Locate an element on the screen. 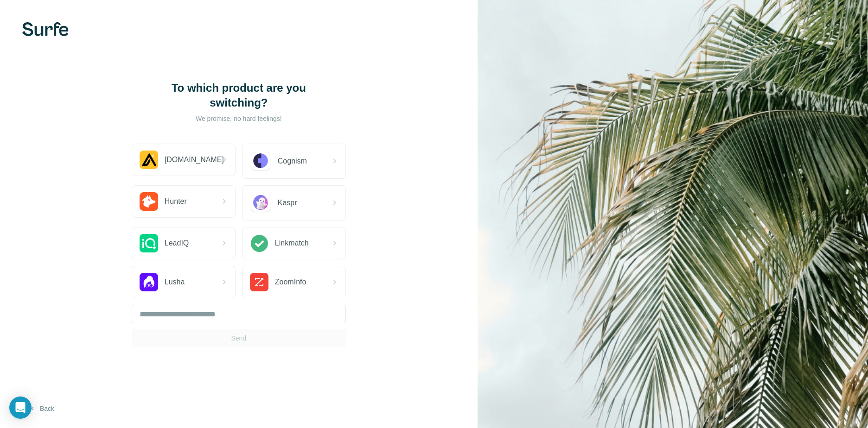 This screenshot has width=868, height=428. img: Surfe's logo is located at coordinates (46, 29).